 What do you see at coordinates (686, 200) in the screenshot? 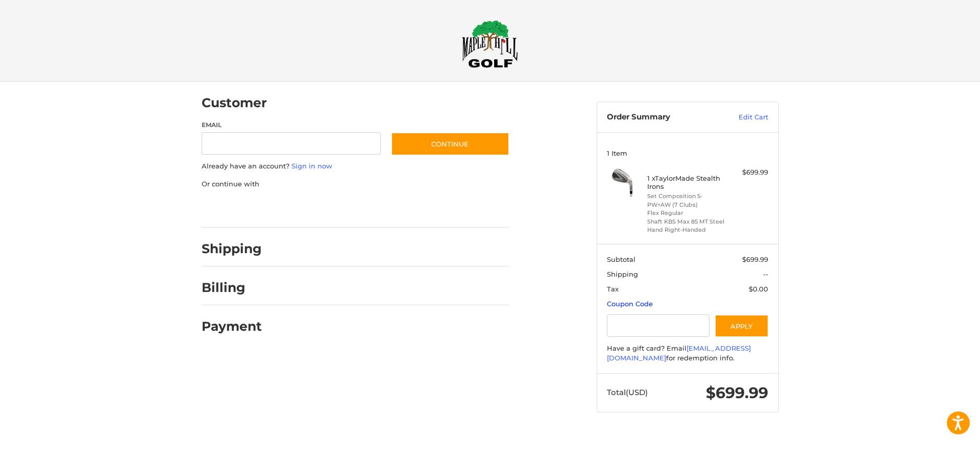
I see `li: Set Composition 5-PW+AW (7 Clubs)` at bounding box center [686, 200].